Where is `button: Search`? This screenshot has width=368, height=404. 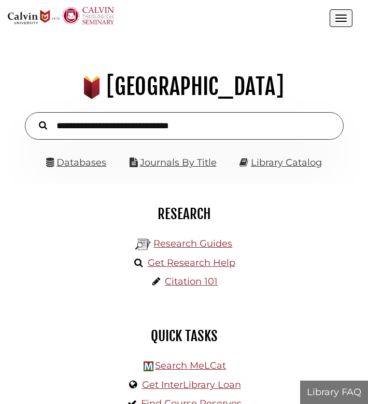 button: Search is located at coordinates (43, 125).